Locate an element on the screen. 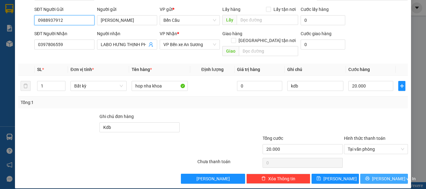  div: Người nhận is located at coordinates (127, 34).